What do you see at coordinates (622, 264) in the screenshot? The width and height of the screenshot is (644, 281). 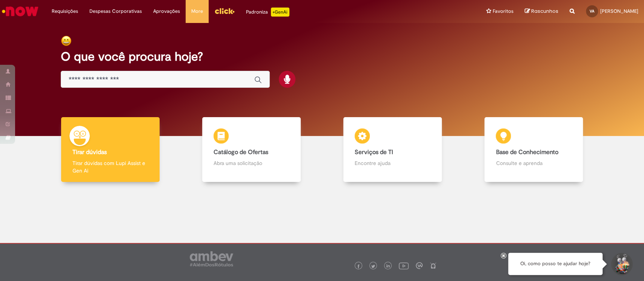 I see `button: Iniciar Conversa de Suporte` at bounding box center [622, 264].